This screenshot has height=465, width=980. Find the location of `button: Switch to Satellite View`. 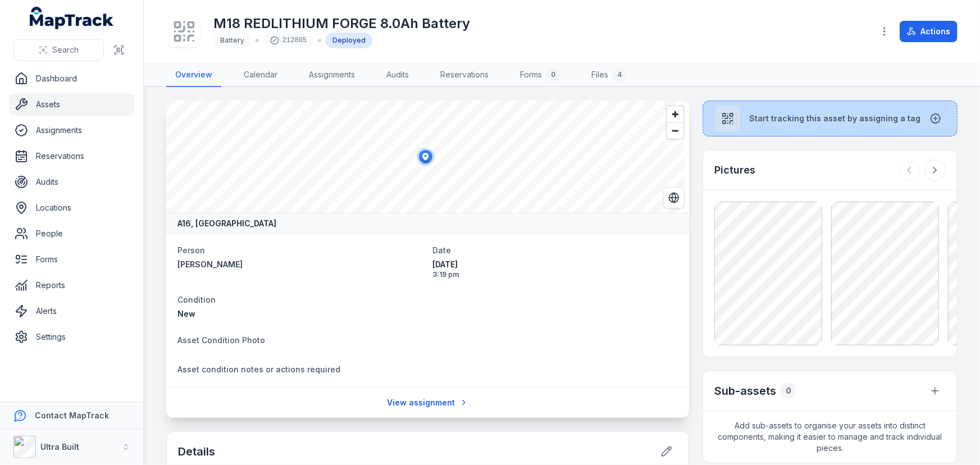

button: Switch to Satellite View is located at coordinates (674, 198).